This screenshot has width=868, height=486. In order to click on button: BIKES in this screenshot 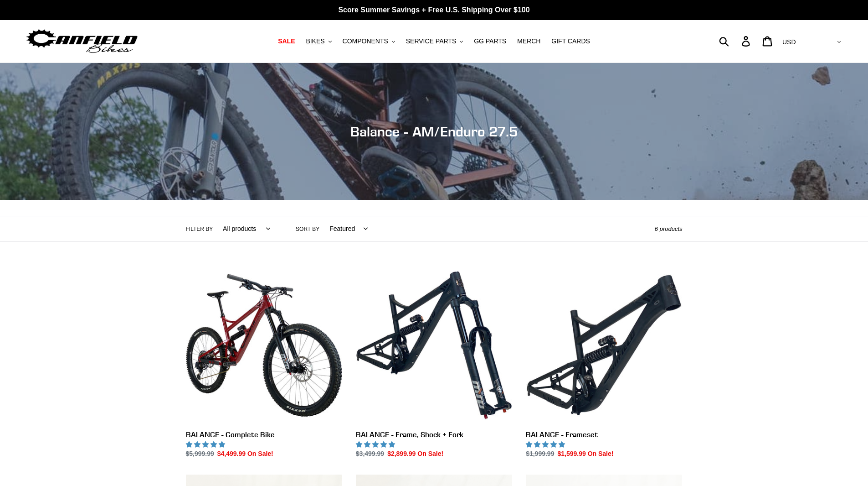, I will do `click(318, 41)`.